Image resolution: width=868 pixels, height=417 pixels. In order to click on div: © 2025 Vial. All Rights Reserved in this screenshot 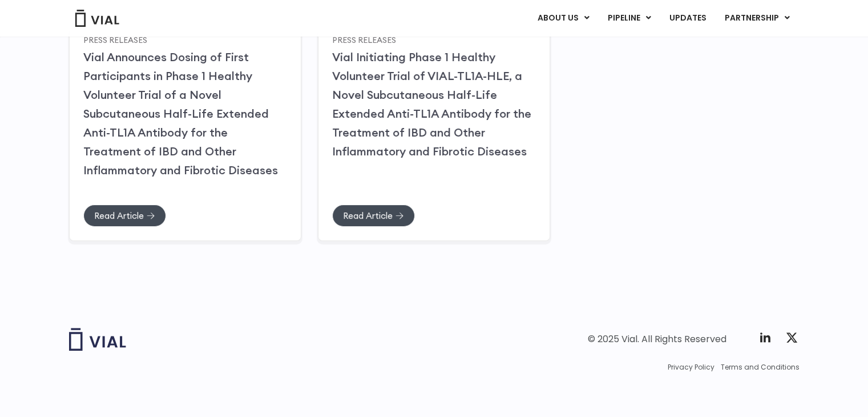, I will do `click(657, 339)`.